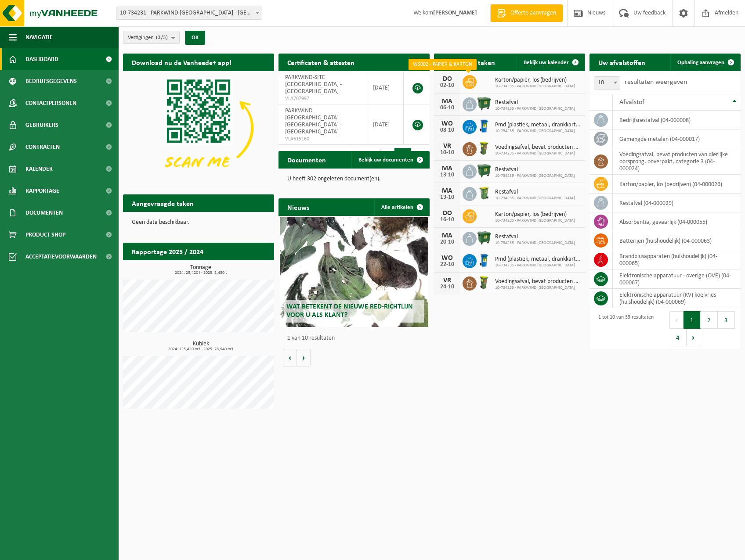 This screenshot has width=745, height=560. I want to click on span: Contactpersonen, so click(51, 103).